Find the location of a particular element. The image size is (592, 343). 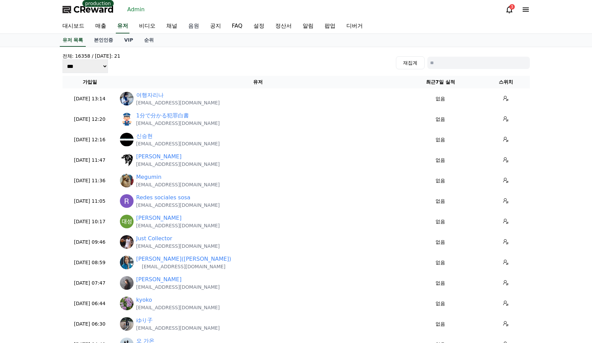

a: ゆり子 is located at coordinates (144, 321).